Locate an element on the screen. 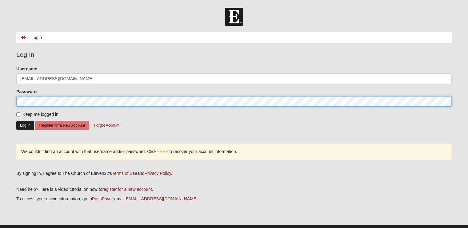 This screenshot has height=228, width=468. a: Privacy Policy is located at coordinates (157, 173).